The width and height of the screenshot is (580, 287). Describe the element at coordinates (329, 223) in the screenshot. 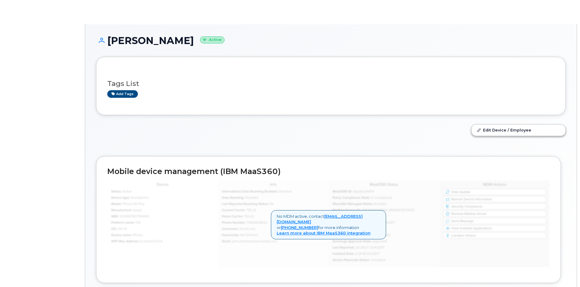

I see `img: mdm_maas360_data_lg-147edf4ce5891b6e296acbe60ee4acd306360f73f278574cfef86ac192ea0250.jpg` at that location.